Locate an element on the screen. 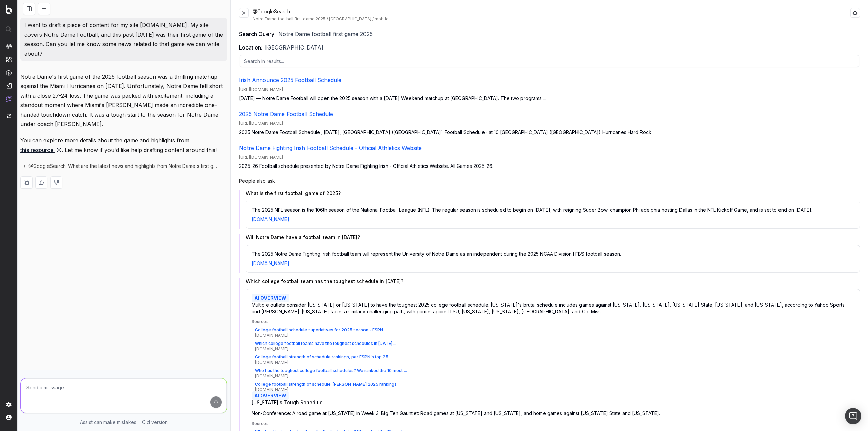 This screenshot has width=868, height=431. div: @GoogleSearch is located at coordinates (551, 15).